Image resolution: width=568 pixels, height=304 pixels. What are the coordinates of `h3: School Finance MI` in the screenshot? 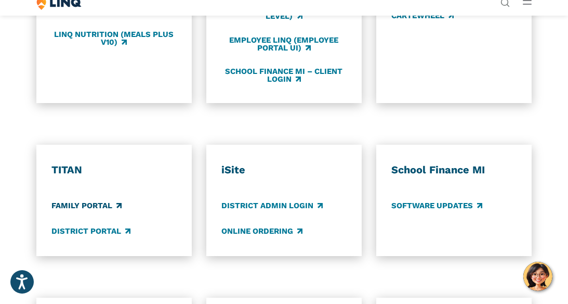 It's located at (454, 170).